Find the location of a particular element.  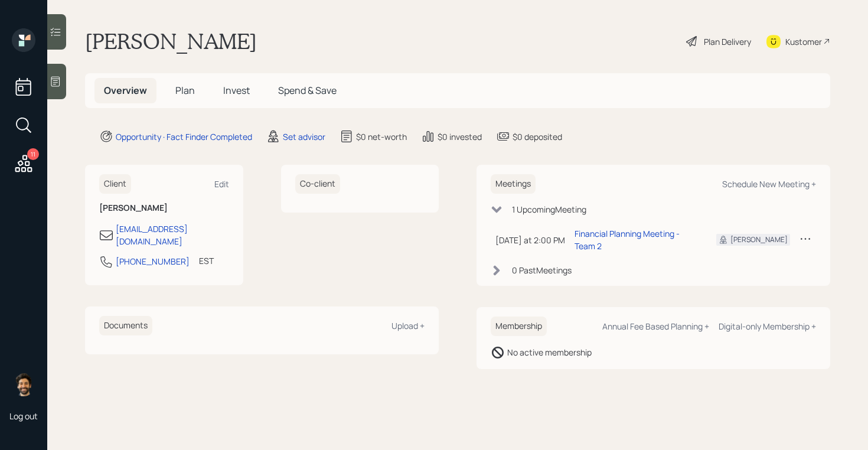

div: 0 Past Meeting s is located at coordinates (541, 270).